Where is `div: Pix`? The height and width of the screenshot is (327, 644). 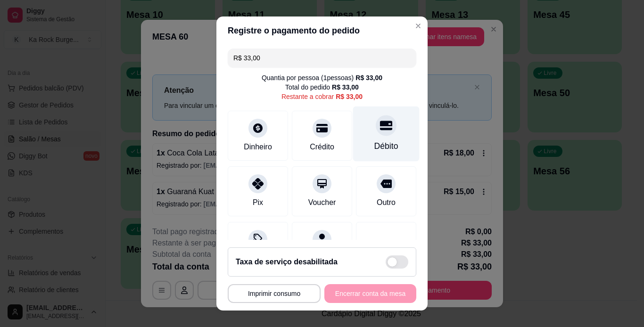
div: Pix is located at coordinates (258, 203).